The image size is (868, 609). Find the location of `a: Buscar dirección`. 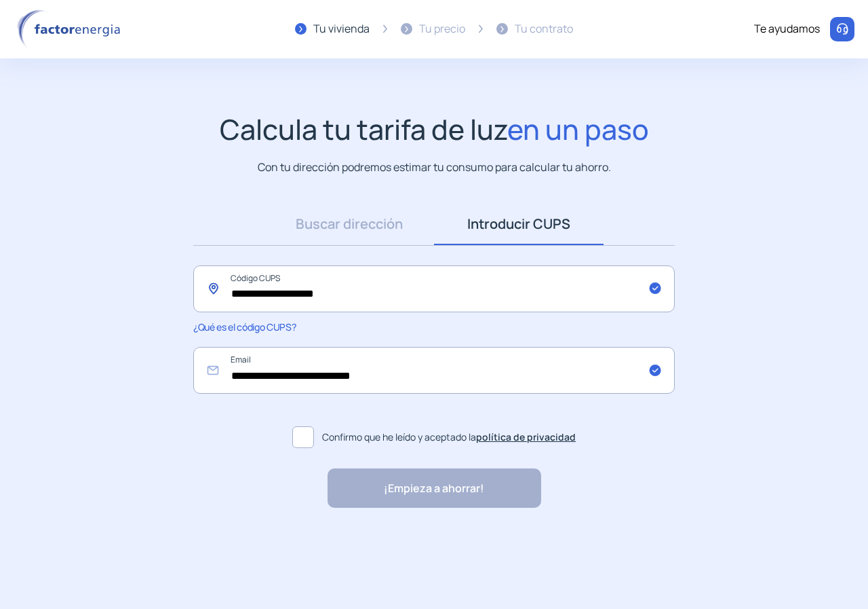

a: Buscar dirección is located at coordinates (349, 224).